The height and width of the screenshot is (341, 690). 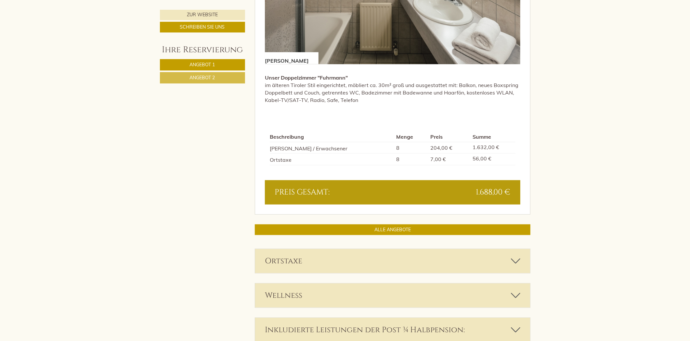 I want to click on td: 1.632,00 €, so click(x=492, y=148).